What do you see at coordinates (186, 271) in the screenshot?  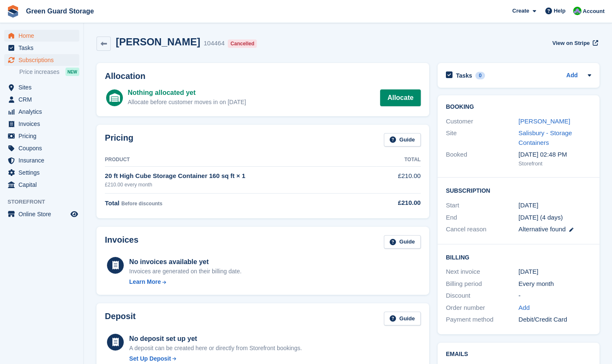 I see `div: Invoices are generated on their billing date.` at bounding box center [186, 271].